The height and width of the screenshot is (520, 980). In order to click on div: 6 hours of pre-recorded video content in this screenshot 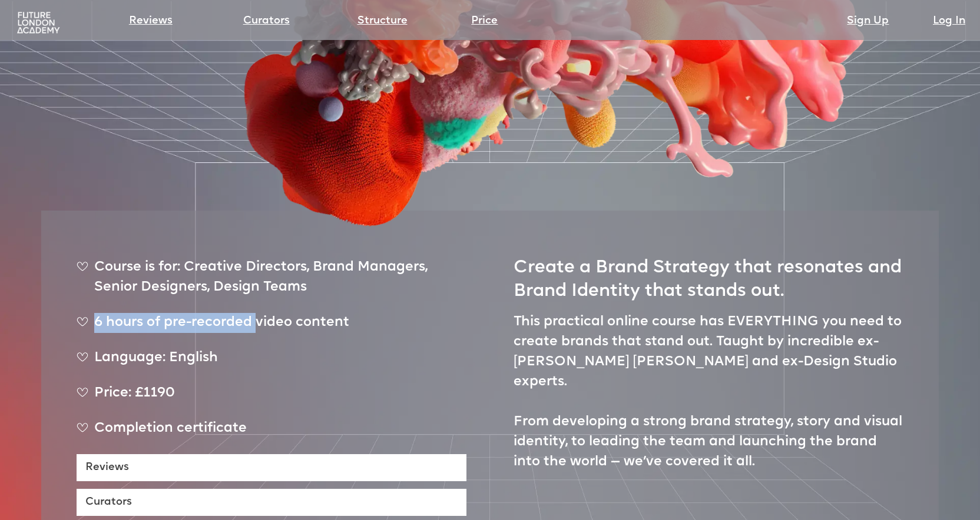, I will do `click(271, 327)`.